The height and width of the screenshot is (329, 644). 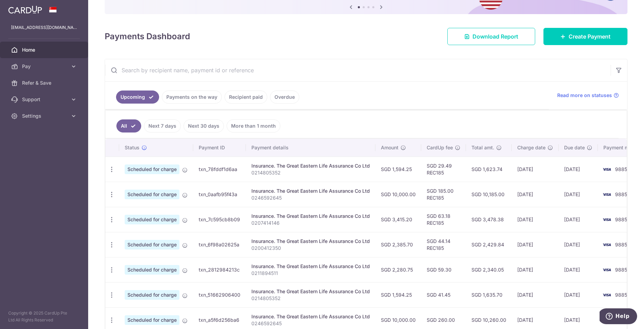 What do you see at coordinates (220, 295) in the screenshot?
I see `td: txn_51662906400` at bounding box center [220, 295].